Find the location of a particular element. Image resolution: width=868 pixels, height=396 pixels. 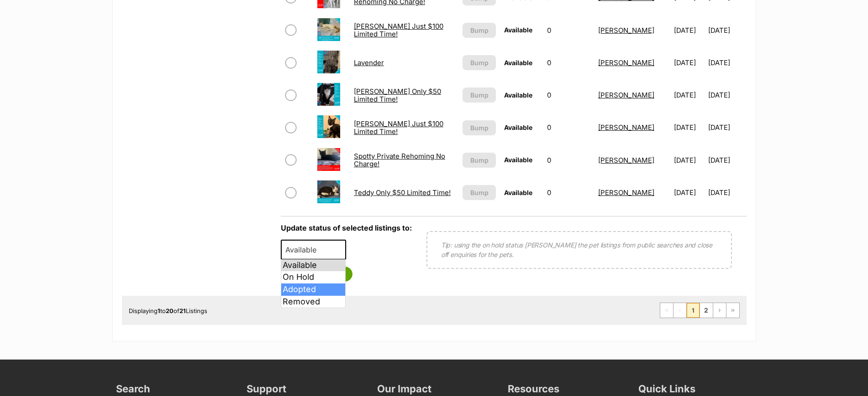

li: Adopted is located at coordinates (313, 290).